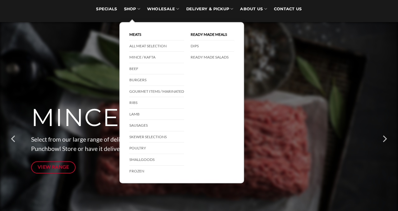  What do you see at coordinates (157, 91) in the screenshot?
I see `a: Gourmet Items / Marinated` at bounding box center [157, 91].